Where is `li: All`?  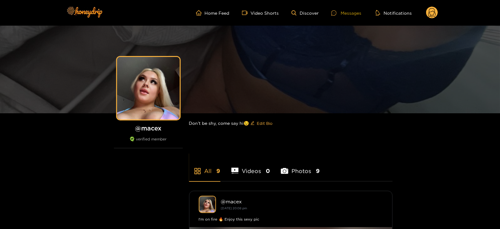 li: All is located at coordinates (205, 167).